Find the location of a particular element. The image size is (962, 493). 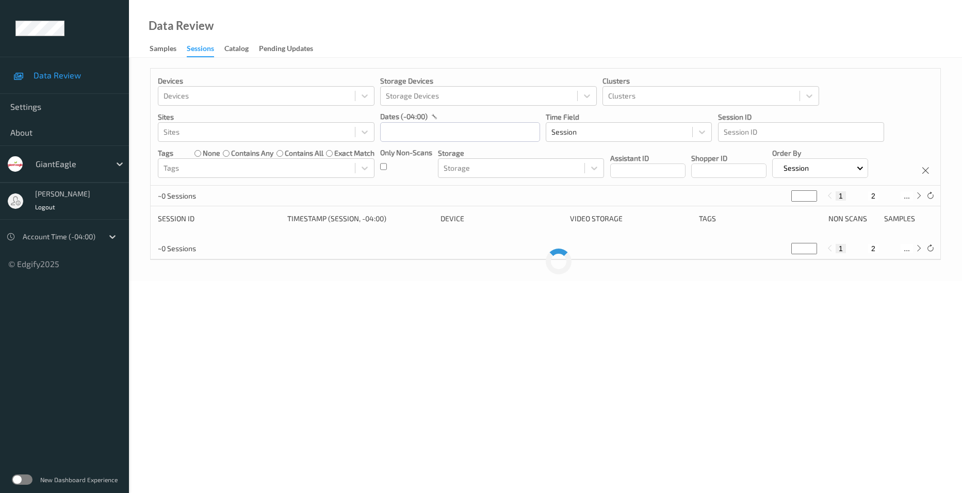

p: Time Field is located at coordinates (629, 117).